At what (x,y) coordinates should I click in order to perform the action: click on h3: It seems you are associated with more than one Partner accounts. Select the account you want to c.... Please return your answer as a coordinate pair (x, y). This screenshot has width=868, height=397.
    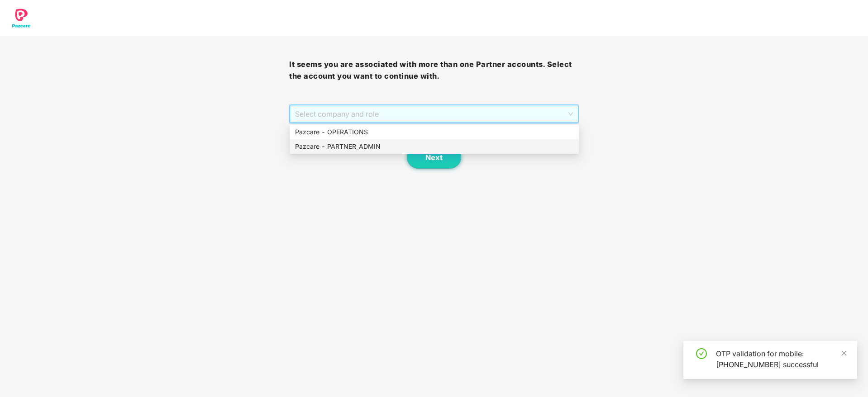
    Looking at the image, I should click on (434, 70).